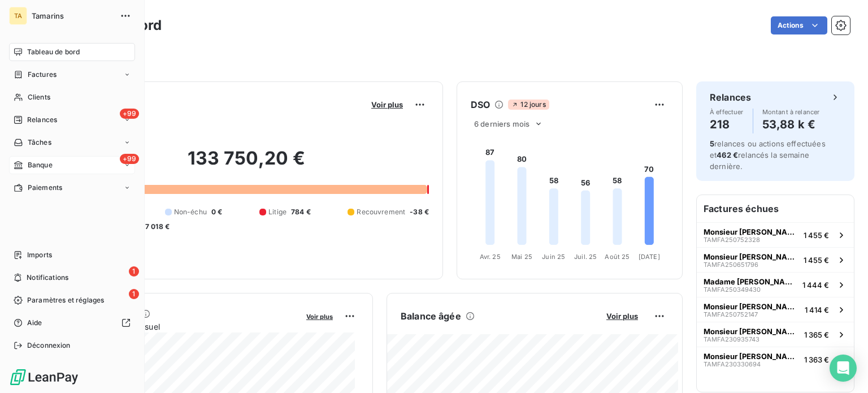 Image resolution: width=868 pixels, height=393 pixels. I want to click on span: Montant à relancer, so click(791, 112).